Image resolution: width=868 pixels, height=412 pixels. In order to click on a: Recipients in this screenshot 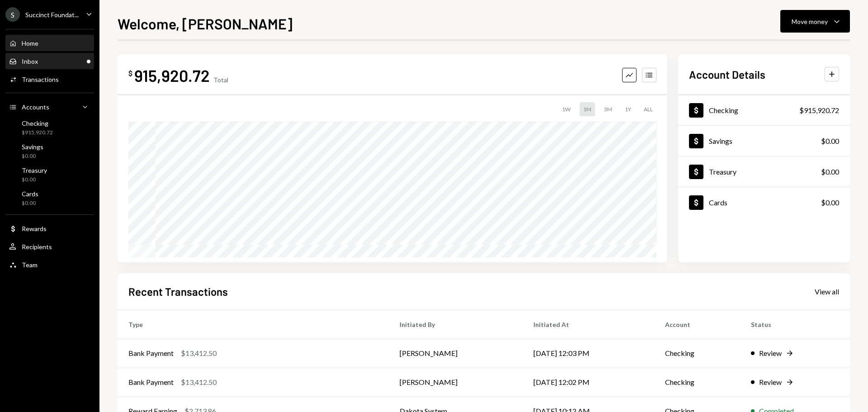, I will do `click(50, 246)`.